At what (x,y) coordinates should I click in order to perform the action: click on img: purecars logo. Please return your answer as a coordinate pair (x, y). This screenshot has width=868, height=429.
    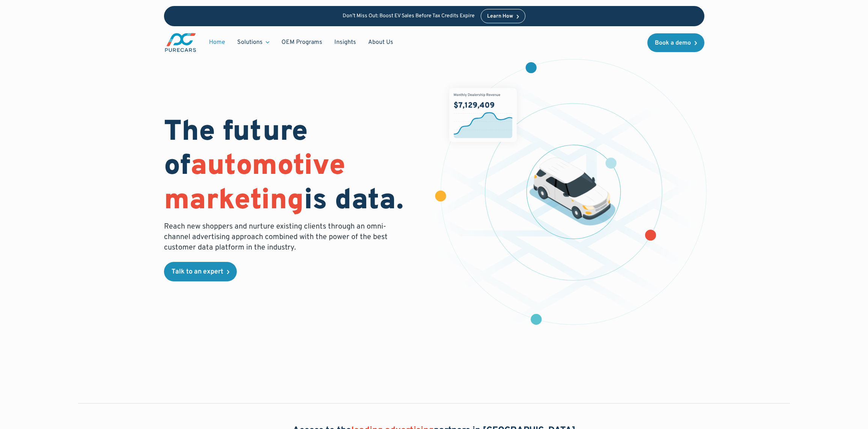
    Looking at the image, I should click on (181, 42).